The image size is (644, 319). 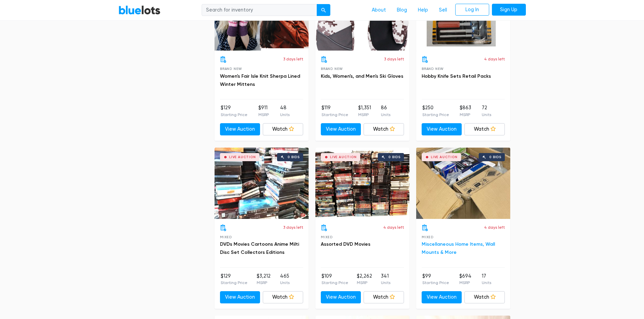 What do you see at coordinates (346, 244) in the screenshot?
I see `a: Assorted DVD Movies` at bounding box center [346, 244].